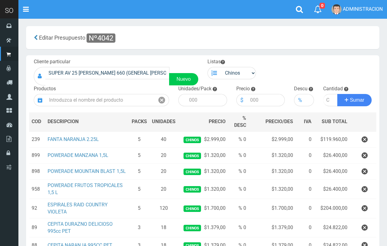  I want to click on span: CRIPCION, so click(68, 121).